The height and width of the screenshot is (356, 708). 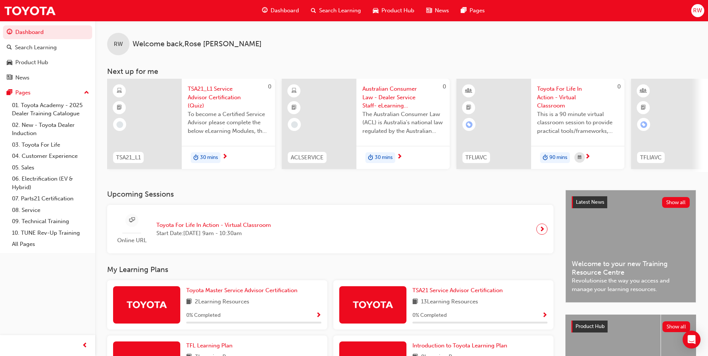 What do you see at coordinates (285, 10) in the screenshot?
I see `span: Dashboard` at bounding box center [285, 10].